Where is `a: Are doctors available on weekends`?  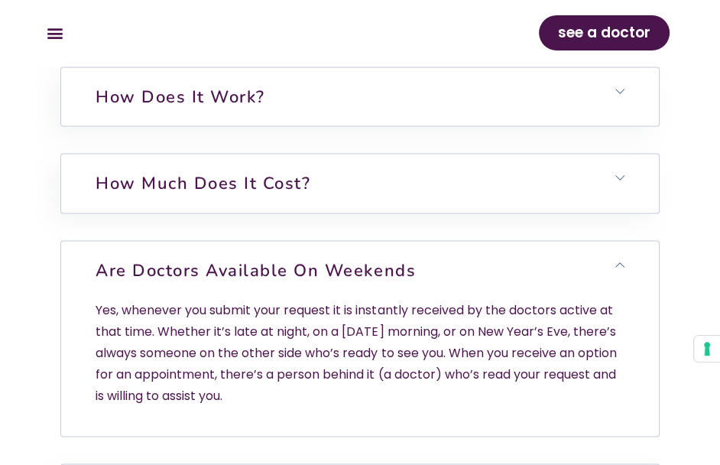 a: Are doctors available on weekends is located at coordinates (255, 270).